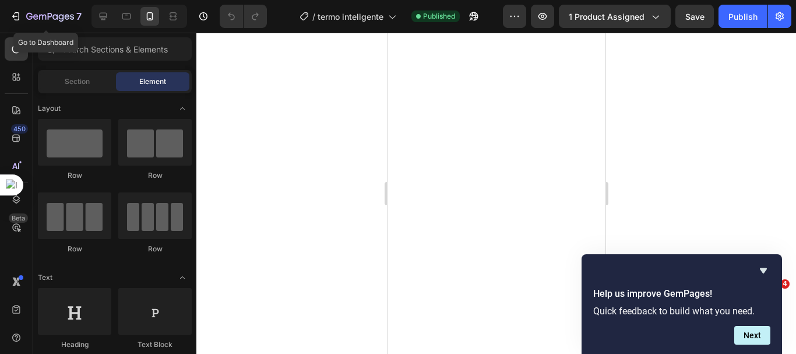 This screenshot has height=354, width=796. I want to click on button: Publish, so click(743, 16).